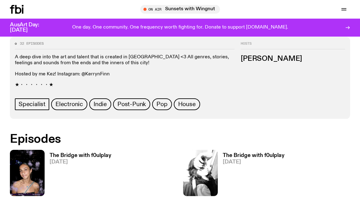 The image size is (360, 197). What do you see at coordinates (293, 46) in the screenshot?
I see `h2: Hosts` at bounding box center [293, 46].